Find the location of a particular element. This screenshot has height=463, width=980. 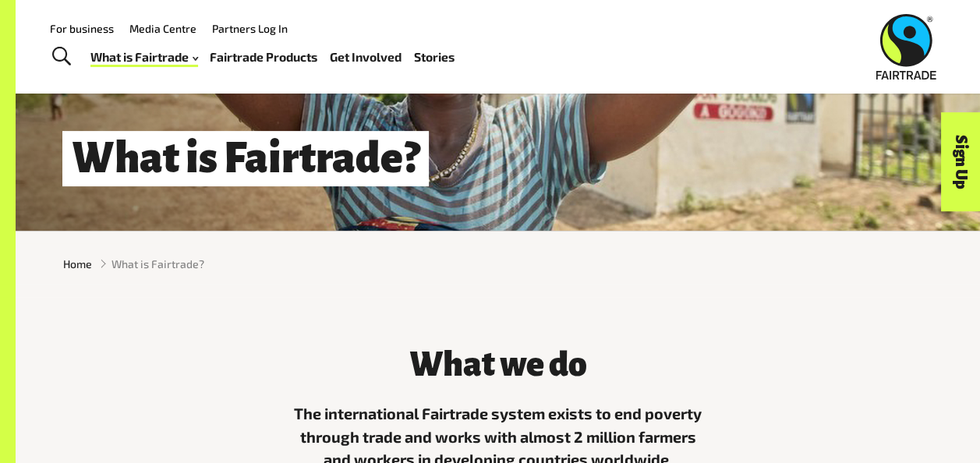

h3: What we do is located at coordinates (498, 365).